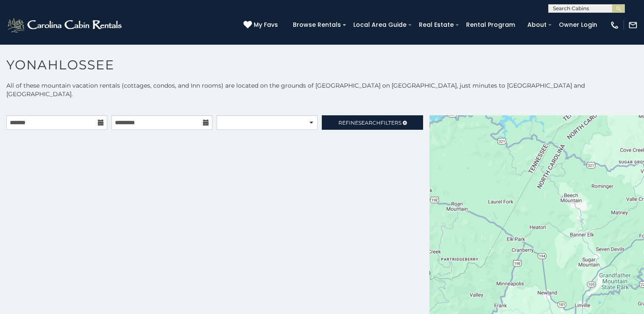 This screenshot has height=314, width=644. I want to click on img: White-1-2.png, so click(65, 25).